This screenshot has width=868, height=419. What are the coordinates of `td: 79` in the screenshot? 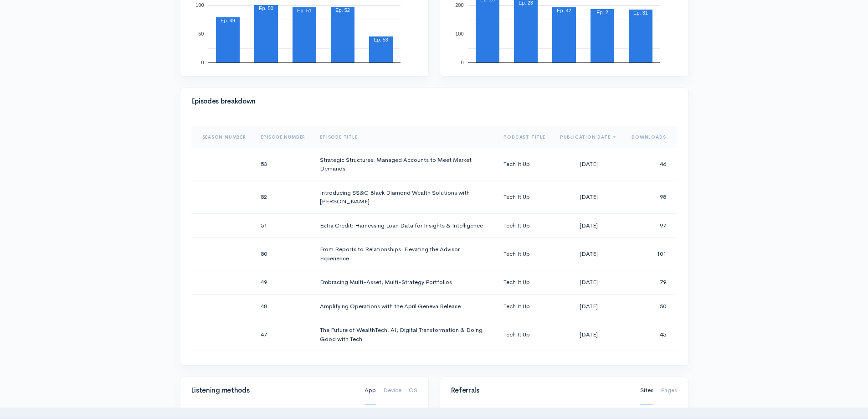 It's located at (651, 282).